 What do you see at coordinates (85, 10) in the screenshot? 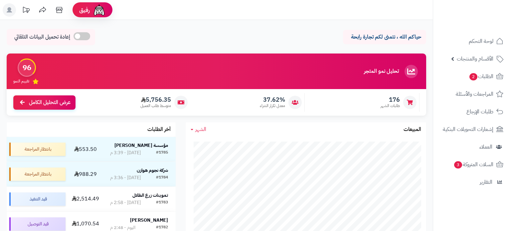
I see `span: رفيق` at bounding box center [85, 10].